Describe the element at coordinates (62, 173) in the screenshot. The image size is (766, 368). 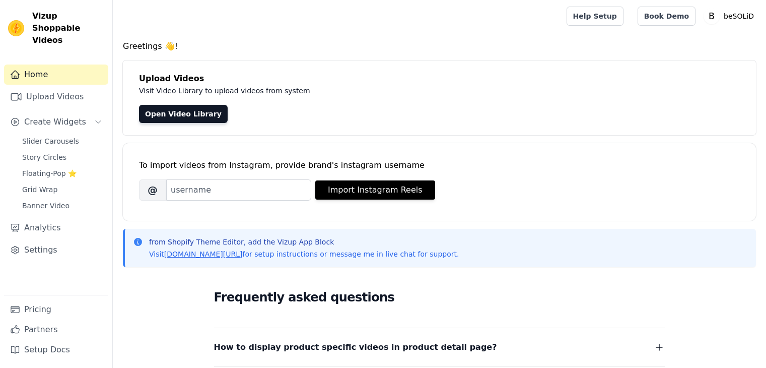
I see `a: Floating-Pop ⭐` at that location.